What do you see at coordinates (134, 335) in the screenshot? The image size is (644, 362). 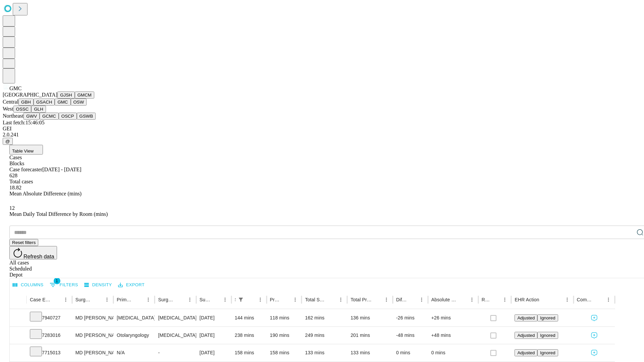 I see `div: Otolaryngology` at bounding box center [134, 335].